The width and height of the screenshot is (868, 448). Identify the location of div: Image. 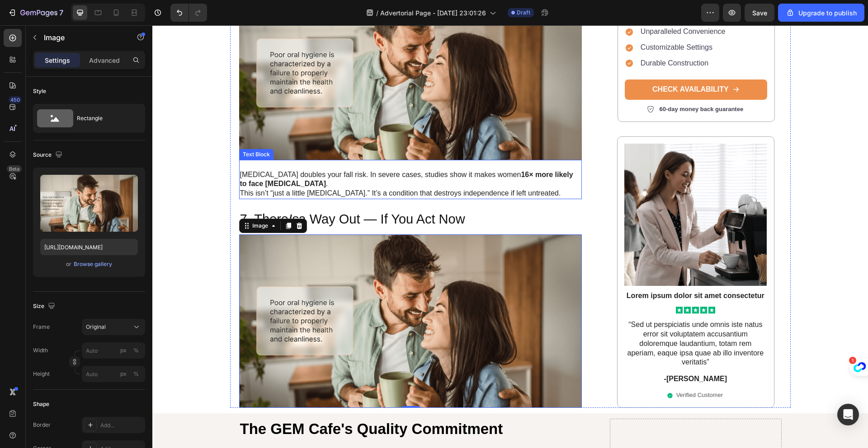
(107, 201).